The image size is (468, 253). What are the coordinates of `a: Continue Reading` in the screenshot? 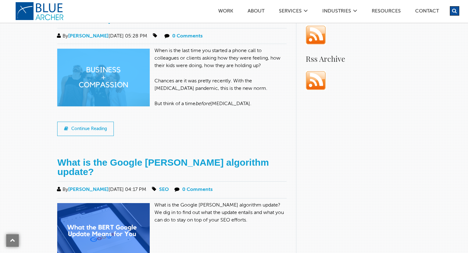 It's located at (85, 129).